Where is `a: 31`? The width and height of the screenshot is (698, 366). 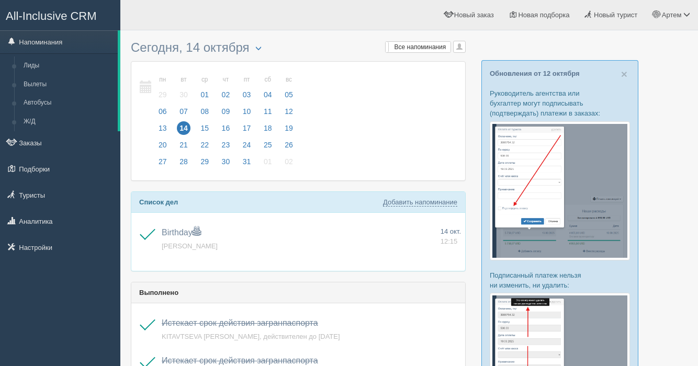 a: 31 is located at coordinates (247, 164).